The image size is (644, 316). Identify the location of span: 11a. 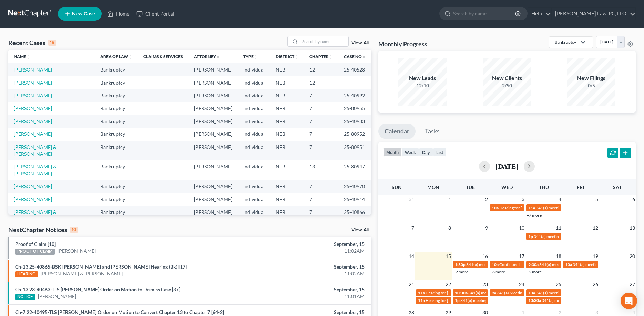
(531, 208).